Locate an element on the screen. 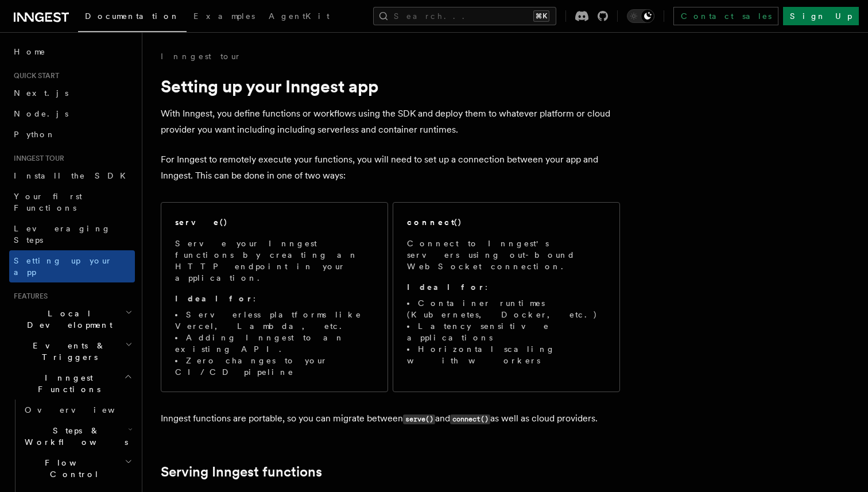  li: Serverless platforms like Vercel, Lambda, etc. is located at coordinates (275, 321).